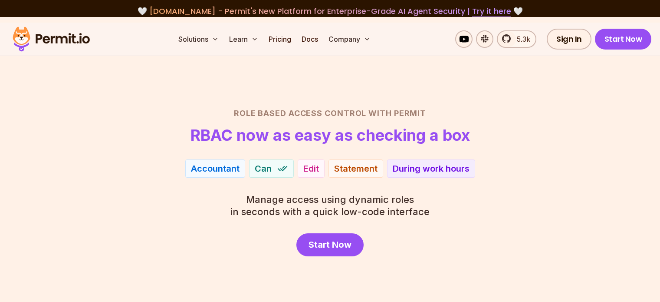 The width and height of the screenshot is (660, 302). What do you see at coordinates (330, 244) in the screenshot?
I see `span: Start Now` at bounding box center [330, 244].